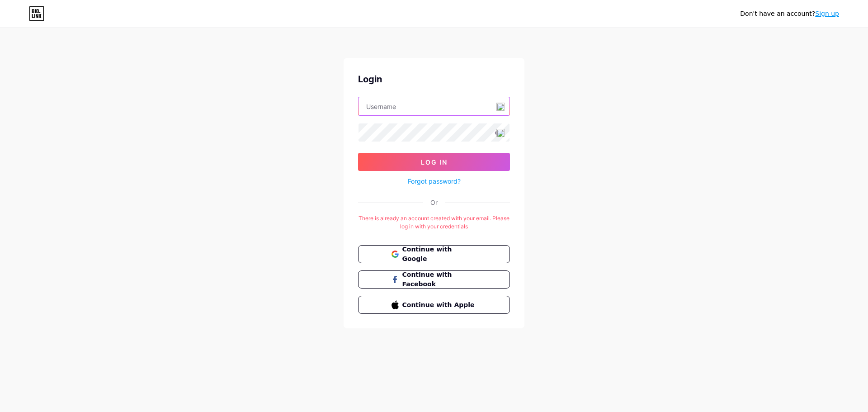  I want to click on span: Continue with Apple, so click(439, 305).